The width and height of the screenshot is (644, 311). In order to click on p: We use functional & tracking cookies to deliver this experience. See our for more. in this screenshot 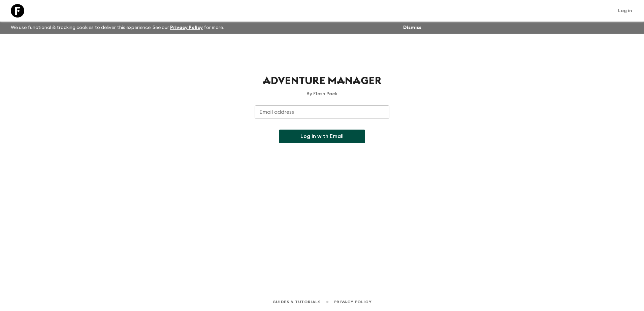, I will do `click(117, 28)`.